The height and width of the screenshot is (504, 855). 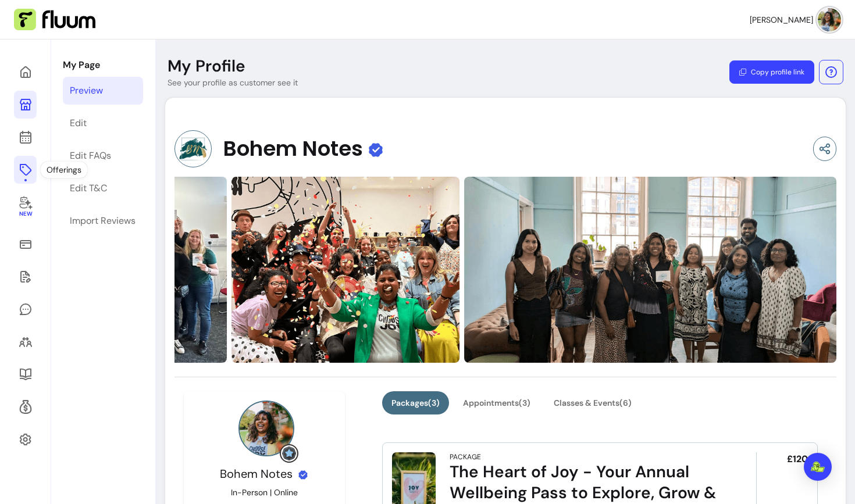 What do you see at coordinates (592, 403) in the screenshot?
I see `button: Classes & Events(6)` at bounding box center [592, 403].